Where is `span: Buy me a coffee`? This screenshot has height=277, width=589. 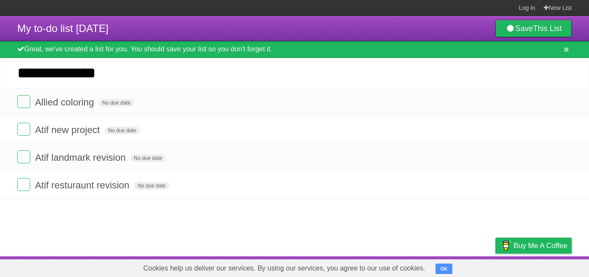
span: Buy me a coffee is located at coordinates (541, 245).